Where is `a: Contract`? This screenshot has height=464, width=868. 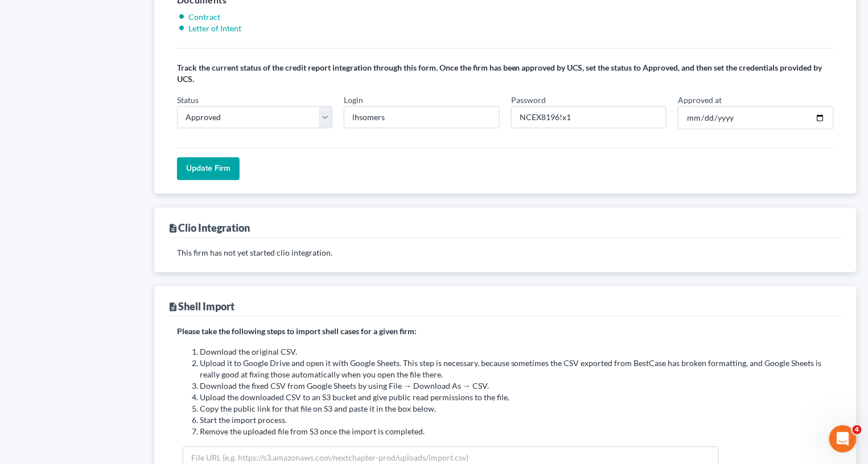
a: Contract is located at coordinates (204, 16).